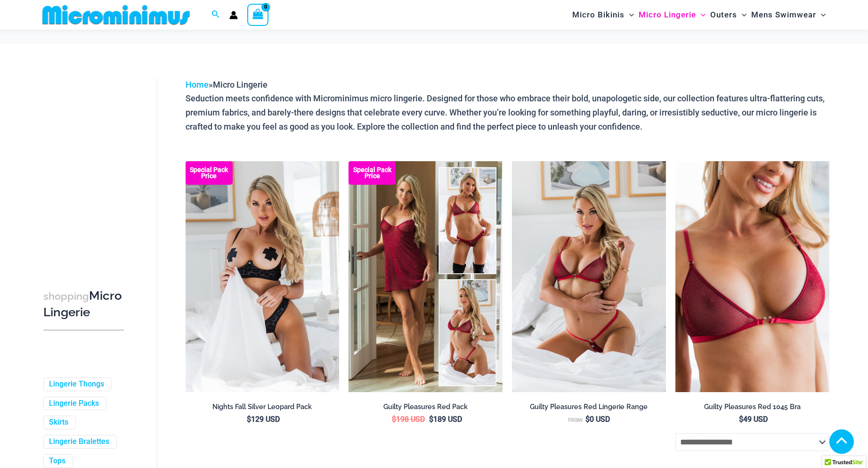  I want to click on a: Nights Fall Silver Leopard 1036 Bra 6046 Thong 09v2 Nights Fall Silver Leopard 1036 Bra 6046 Thon..., so click(263, 277).